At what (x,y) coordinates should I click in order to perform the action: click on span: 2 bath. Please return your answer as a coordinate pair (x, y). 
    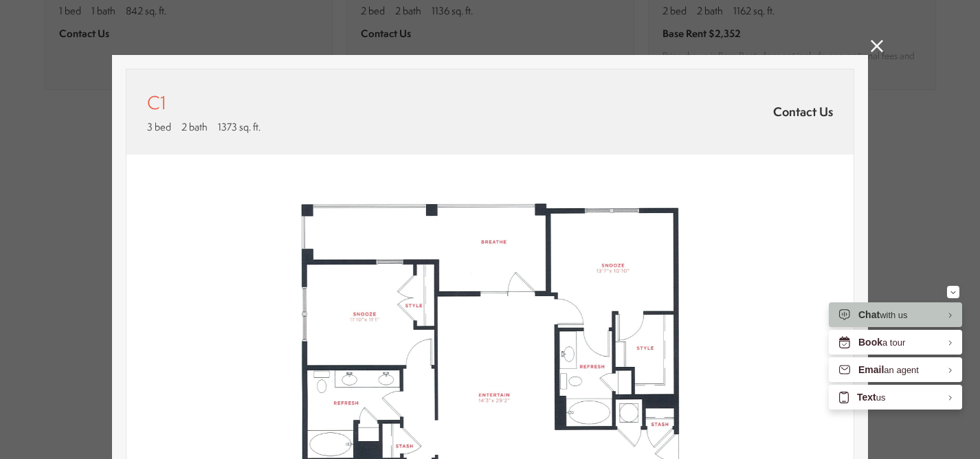
    Looking at the image, I should click on (194, 126).